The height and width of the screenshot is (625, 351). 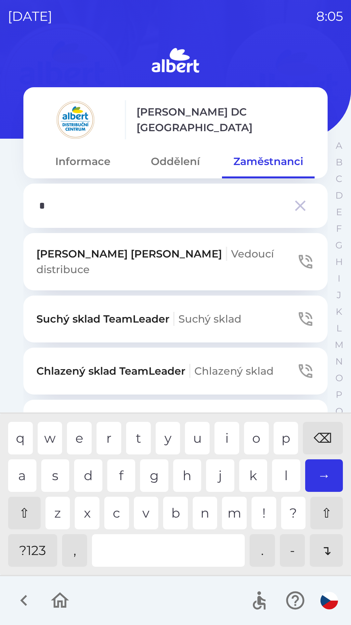 I want to click on span: Suchý sklad, so click(x=210, y=319).